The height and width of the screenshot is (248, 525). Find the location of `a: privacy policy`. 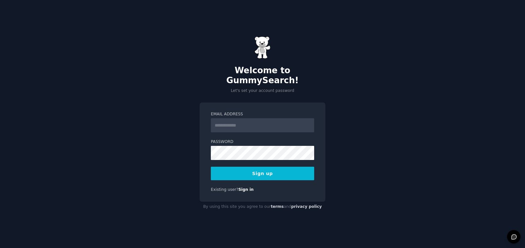

a: privacy policy is located at coordinates (306, 206).